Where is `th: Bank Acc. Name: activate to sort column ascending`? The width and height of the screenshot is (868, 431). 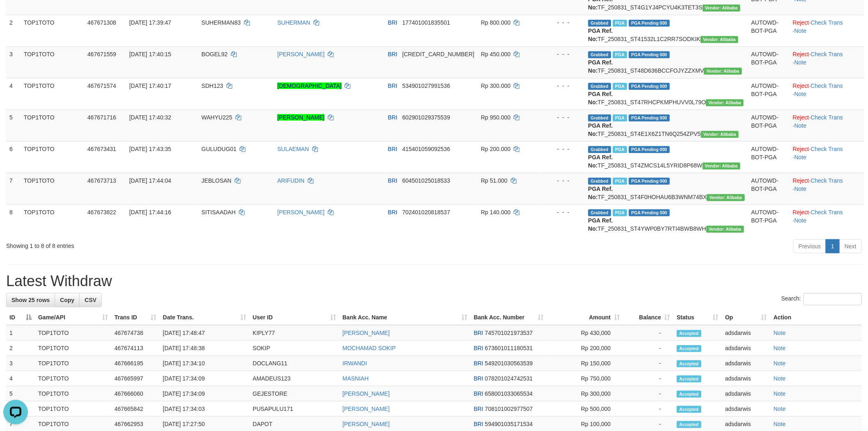
th: Bank Acc. Name: activate to sort column ascending is located at coordinates (405, 317).